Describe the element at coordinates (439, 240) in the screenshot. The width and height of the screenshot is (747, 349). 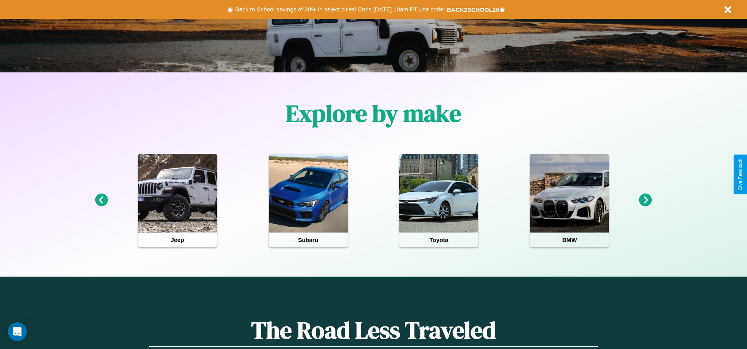
I see `h4: Toyota` at that location.